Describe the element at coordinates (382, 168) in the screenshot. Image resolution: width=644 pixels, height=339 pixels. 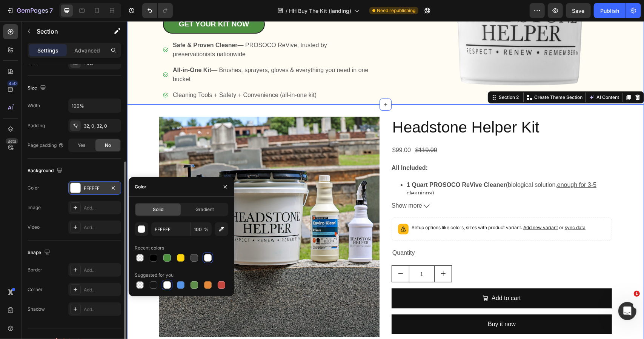
I see `p: (biological solution, )` at that location.